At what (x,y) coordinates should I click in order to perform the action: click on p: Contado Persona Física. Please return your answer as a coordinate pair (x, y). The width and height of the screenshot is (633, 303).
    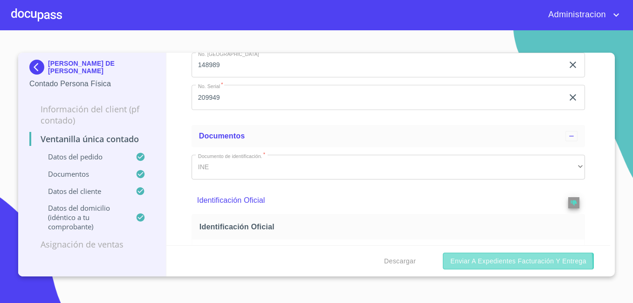
    Looking at the image, I should click on (92, 84).